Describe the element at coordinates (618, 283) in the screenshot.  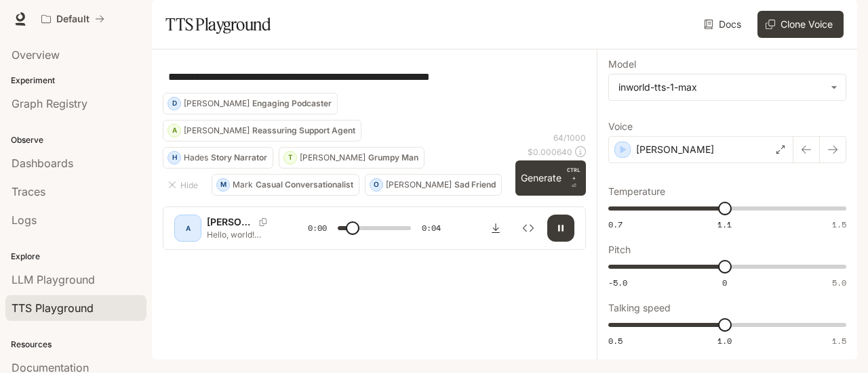
I see `span: -5.0` at that location.